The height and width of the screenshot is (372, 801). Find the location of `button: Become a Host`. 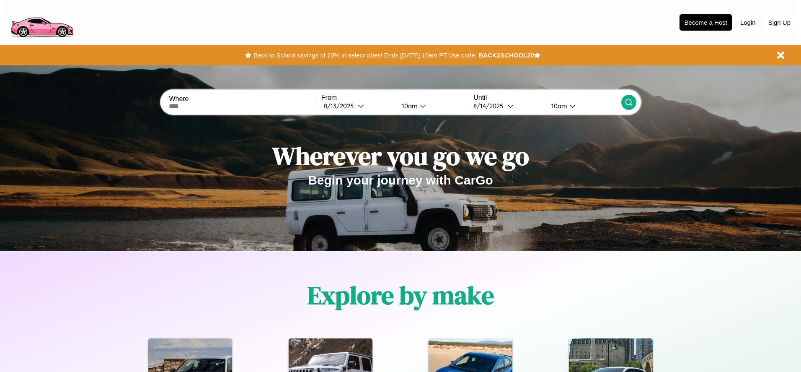

button: Become a Host is located at coordinates (705, 22).